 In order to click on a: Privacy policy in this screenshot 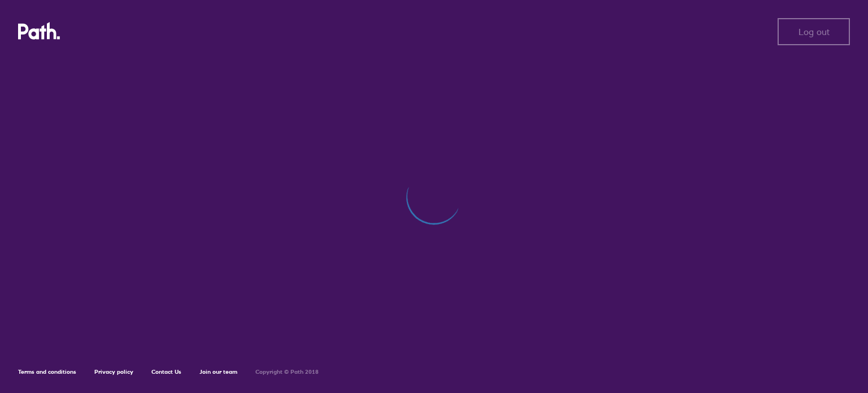, I will do `click(114, 371)`.